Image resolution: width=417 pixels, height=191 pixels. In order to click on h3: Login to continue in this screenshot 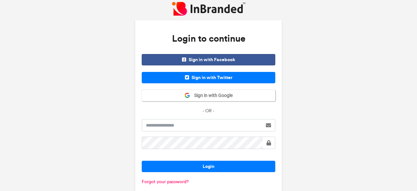, I will do `click(209, 39)`.